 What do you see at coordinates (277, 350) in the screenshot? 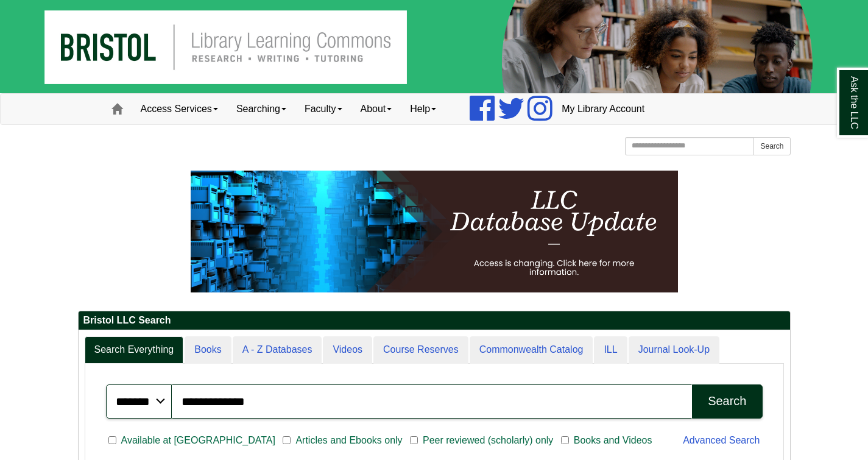
I see `a: A - Z Databases` at bounding box center [277, 350].